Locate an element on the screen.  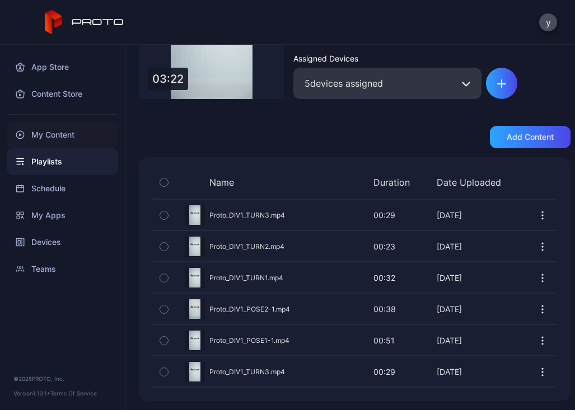
div: Assigned Devices is located at coordinates (387, 58).